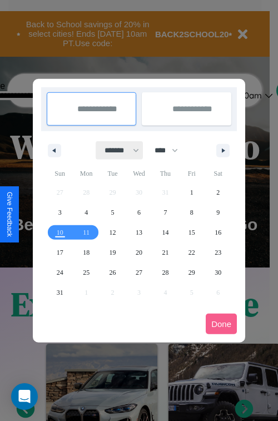 The height and width of the screenshot is (421, 278). Describe the element at coordinates (218, 273) in the screenshot. I see `span: 30` at that location.